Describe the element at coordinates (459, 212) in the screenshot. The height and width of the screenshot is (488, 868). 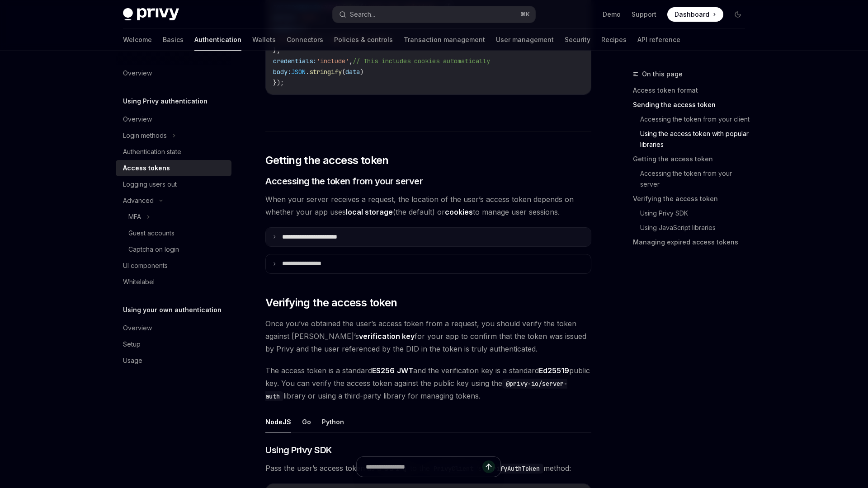
I see `strong: cookies` at that location.